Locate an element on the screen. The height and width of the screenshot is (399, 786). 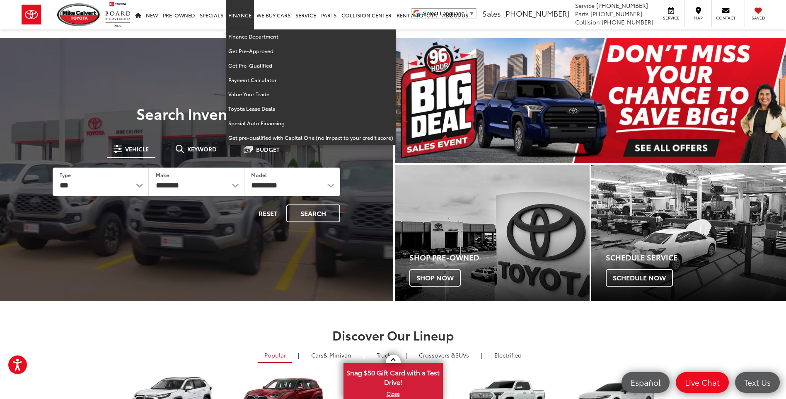
span: Text Us is located at coordinates (758, 382).